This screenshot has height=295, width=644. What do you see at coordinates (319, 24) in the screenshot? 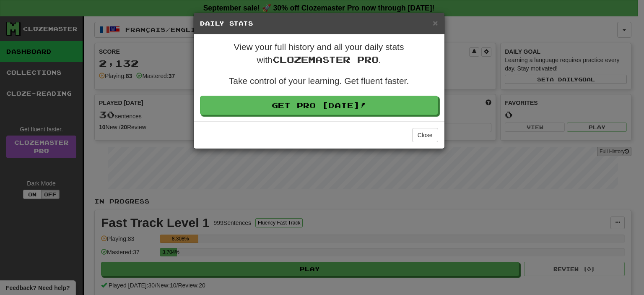
I see `h5: Daily Stats` at bounding box center [319, 24].